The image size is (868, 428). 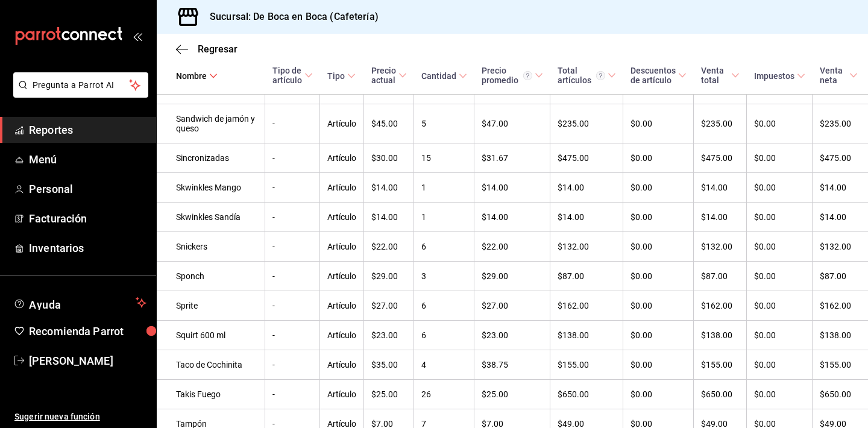 I want to click on span: Inventarios, so click(x=88, y=247).